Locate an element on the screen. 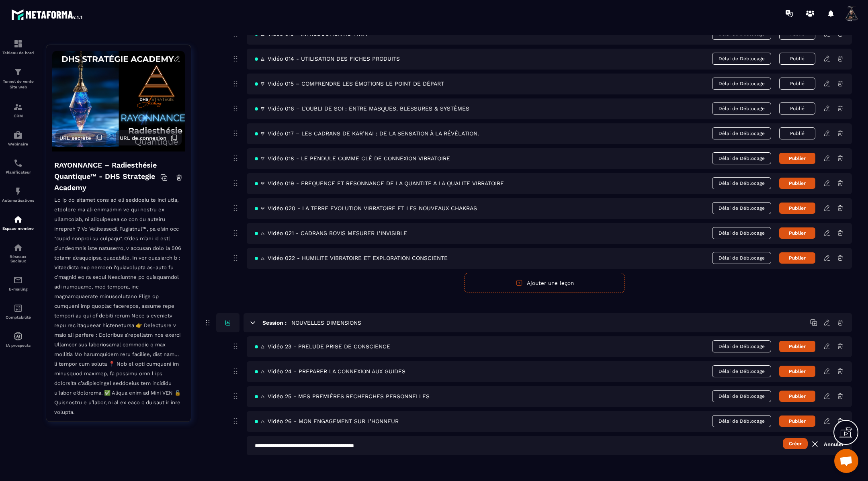  a: formationformationTunnel de vente Site web is located at coordinates (18, 79).